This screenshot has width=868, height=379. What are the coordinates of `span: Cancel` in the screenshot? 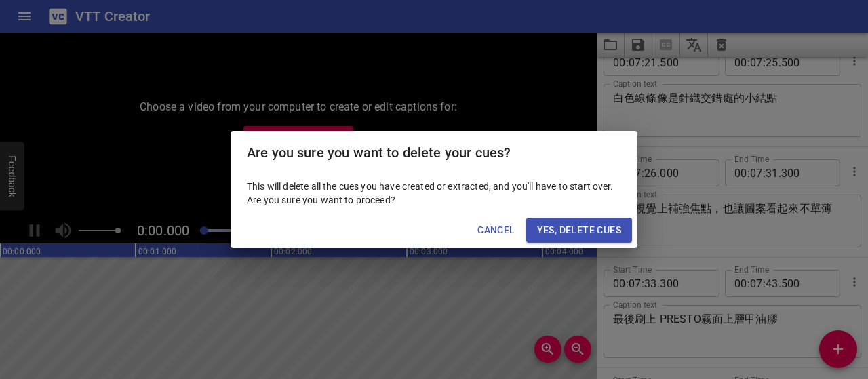 It's located at (496, 230).